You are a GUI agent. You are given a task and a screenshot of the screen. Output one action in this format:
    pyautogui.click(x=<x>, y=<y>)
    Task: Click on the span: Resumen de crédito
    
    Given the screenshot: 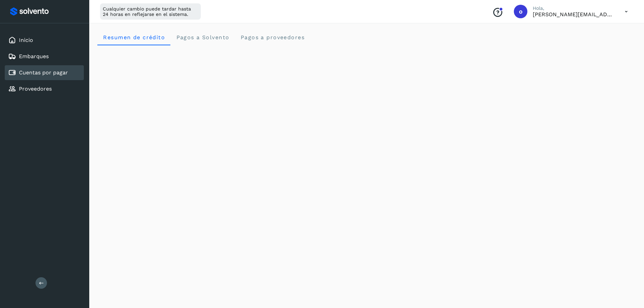 What is the action you would take?
    pyautogui.click(x=134, y=37)
    